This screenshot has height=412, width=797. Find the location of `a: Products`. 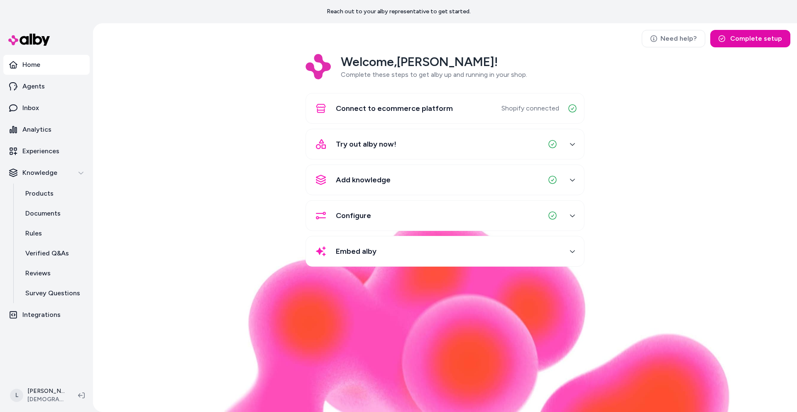

a: Products is located at coordinates (53, 193).